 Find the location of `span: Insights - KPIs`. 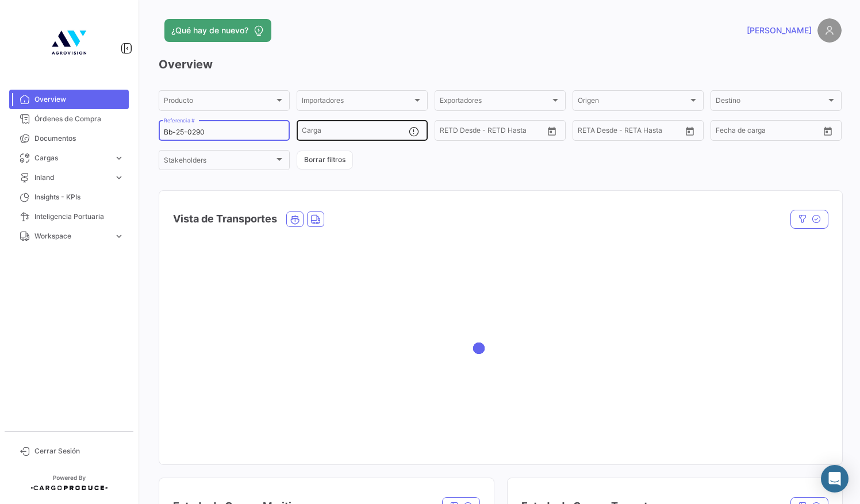

span: Insights - KPIs is located at coordinates (79, 197).